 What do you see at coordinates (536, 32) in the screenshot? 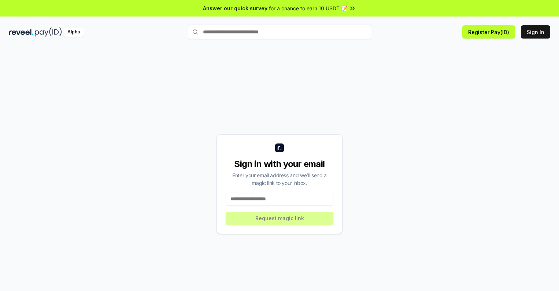
I see `button: Sign In` at bounding box center [536, 32].